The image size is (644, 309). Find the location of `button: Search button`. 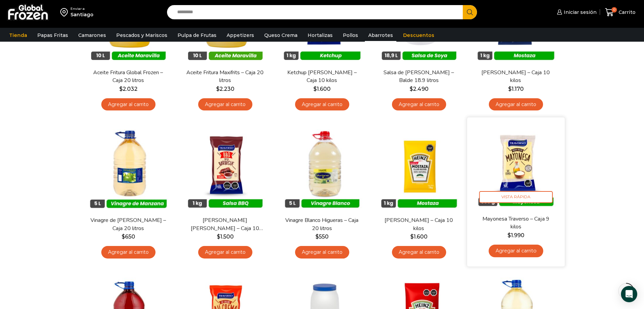

button: Search button is located at coordinates (470, 12).